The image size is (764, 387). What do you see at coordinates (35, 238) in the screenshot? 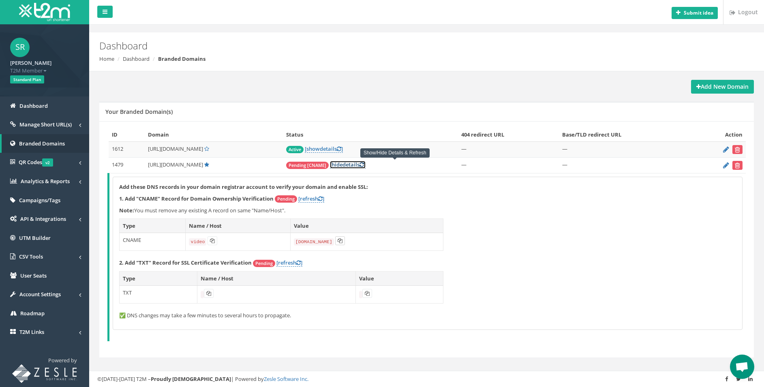
I see `span: UTM Builder` at bounding box center [35, 238].